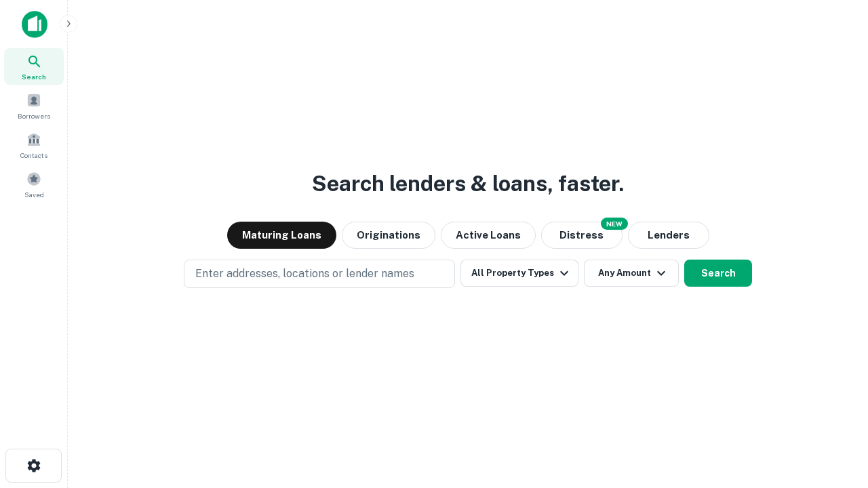  Describe the element at coordinates (468, 184) in the screenshot. I see `h3: Search lenders & loans, faster.` at that location.